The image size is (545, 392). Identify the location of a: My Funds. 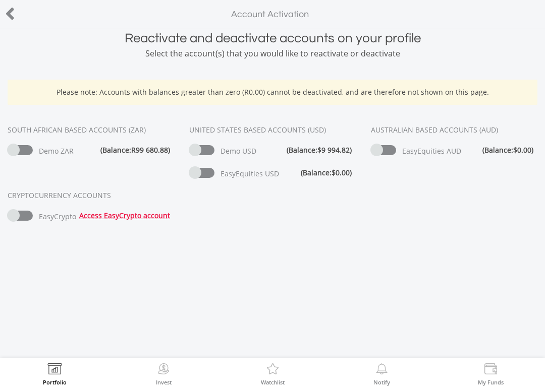
(490, 374).